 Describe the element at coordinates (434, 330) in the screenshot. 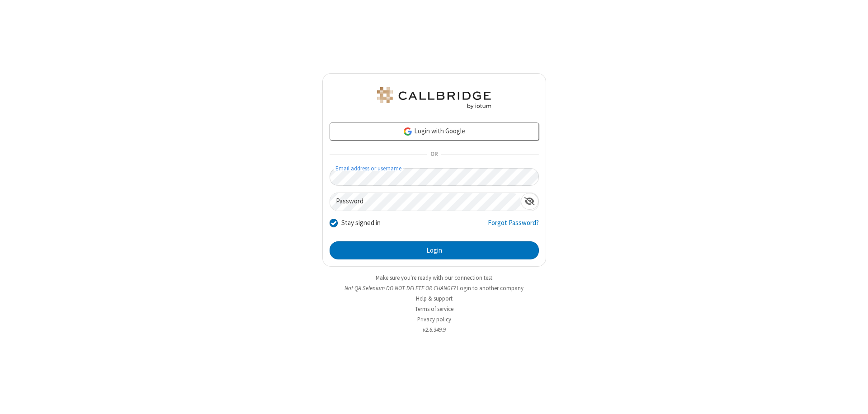

I see `li: v2.6.349.9` at that location.